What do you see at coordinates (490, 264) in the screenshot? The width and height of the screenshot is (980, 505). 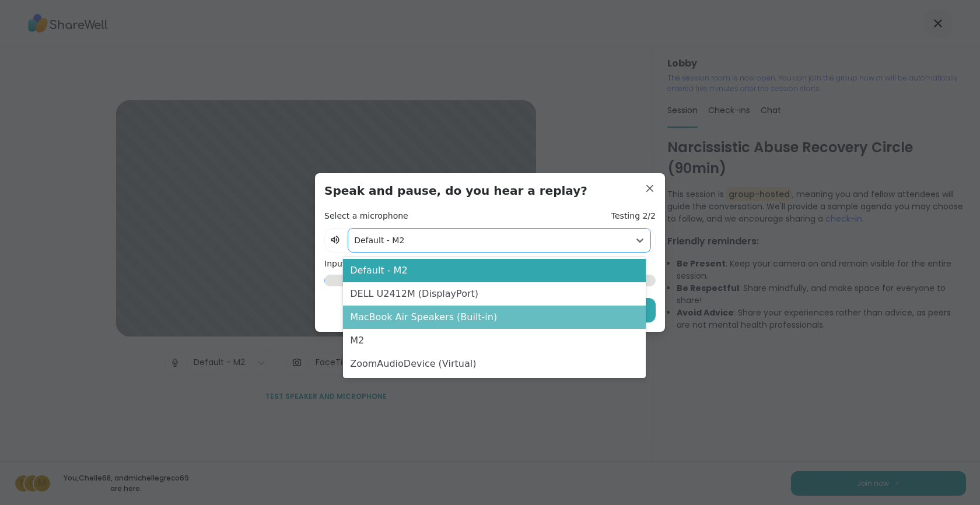 I see `h4: Input level:` at bounding box center [490, 264].